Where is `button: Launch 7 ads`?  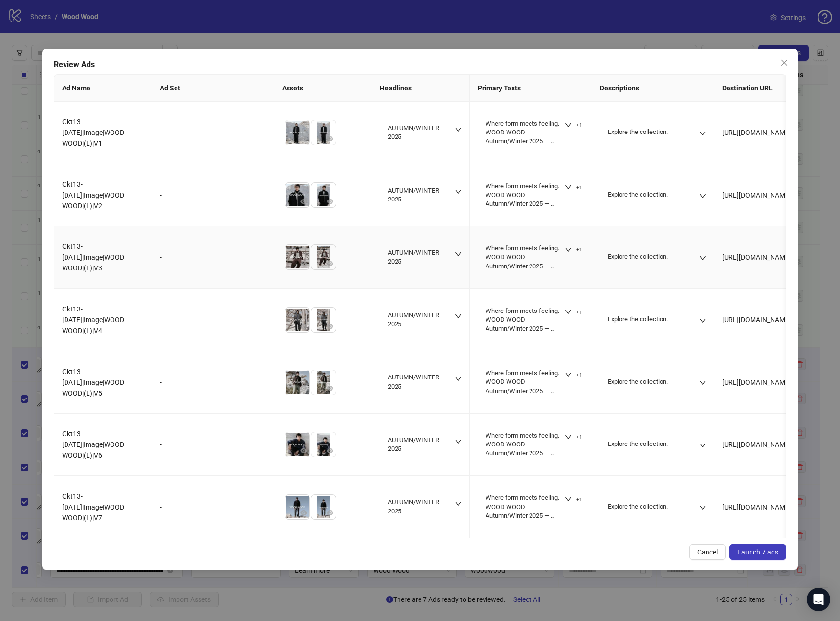 button: Launch 7 ads is located at coordinates (758, 553).